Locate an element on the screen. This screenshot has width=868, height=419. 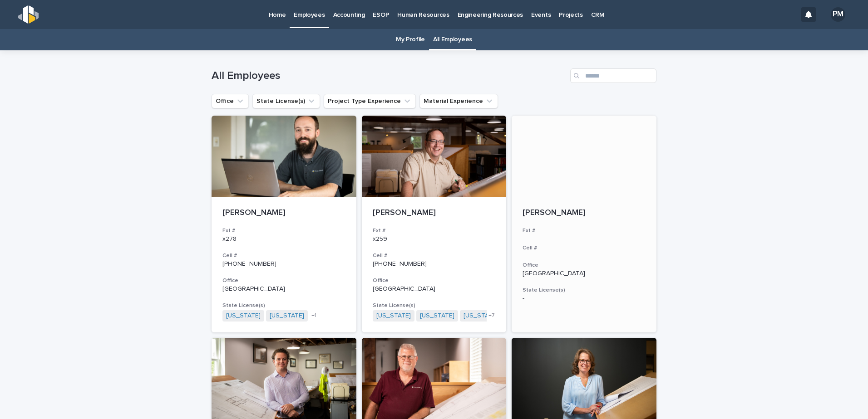
a: All Employees is located at coordinates (453, 39).